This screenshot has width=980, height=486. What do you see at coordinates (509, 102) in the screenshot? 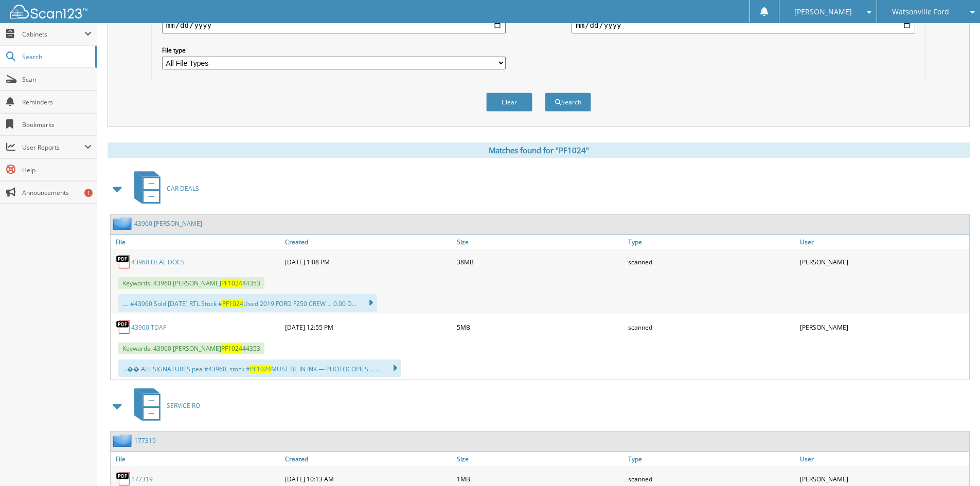
I see `button: Clear` at bounding box center [509, 102].